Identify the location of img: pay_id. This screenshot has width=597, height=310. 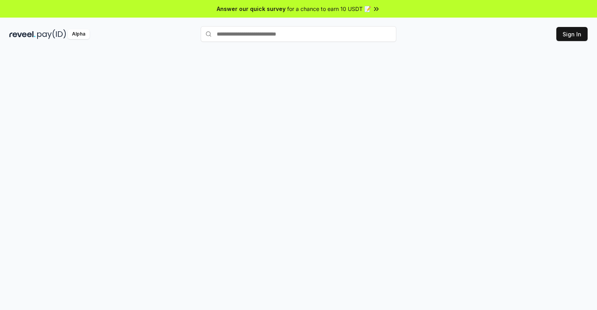
(52, 34).